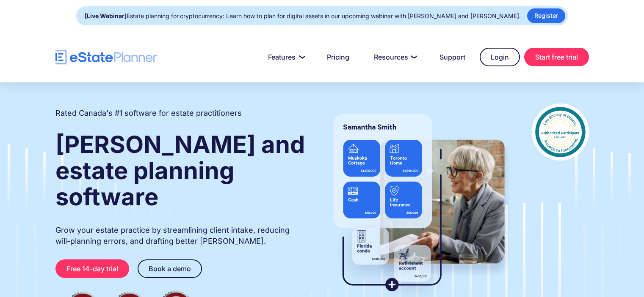 This screenshot has width=644, height=297. What do you see at coordinates (452, 57) in the screenshot?
I see `a: Support` at bounding box center [452, 57].